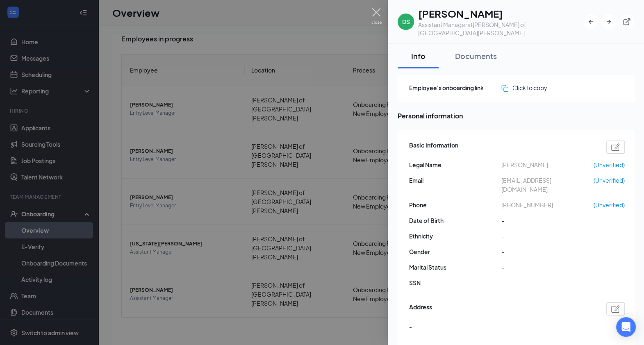 This screenshot has width=644, height=345. Describe the element at coordinates (525, 88) in the screenshot. I see `button: Click to copy` at that location.